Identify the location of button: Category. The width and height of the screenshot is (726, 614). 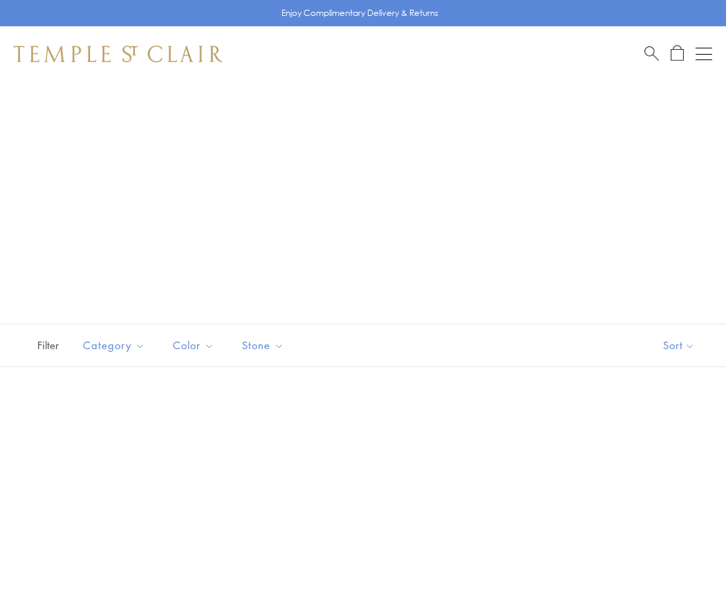
(114, 345).